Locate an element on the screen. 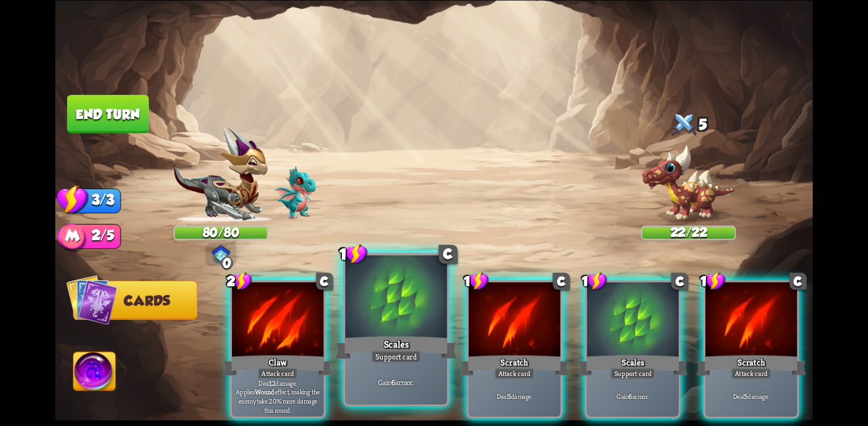  img: Spikey_Dragon.png is located at coordinates (689, 182).